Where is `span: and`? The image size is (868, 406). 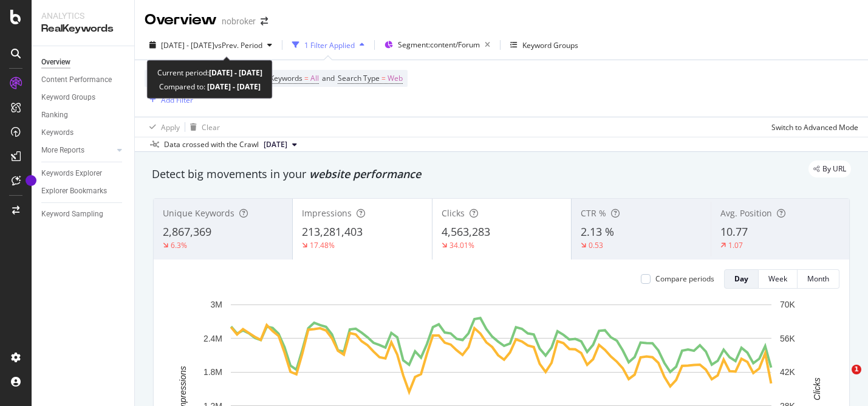 span: and is located at coordinates (328, 78).